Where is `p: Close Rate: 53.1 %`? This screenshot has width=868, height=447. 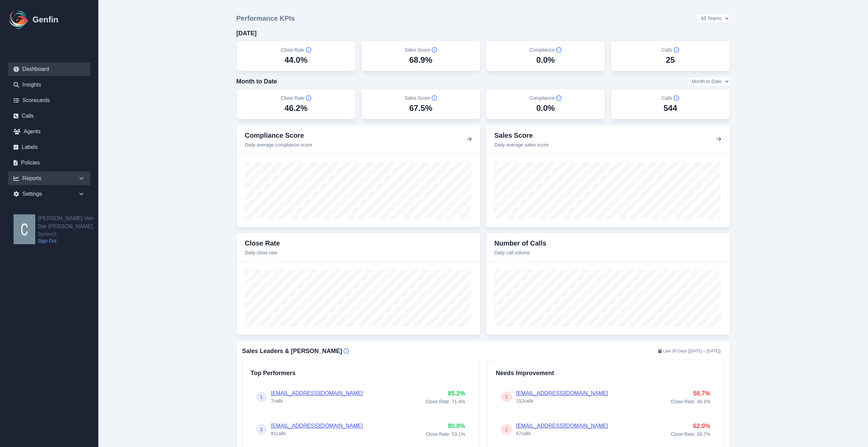
p: Close Rate: 53.1 % is located at coordinates (445, 434).